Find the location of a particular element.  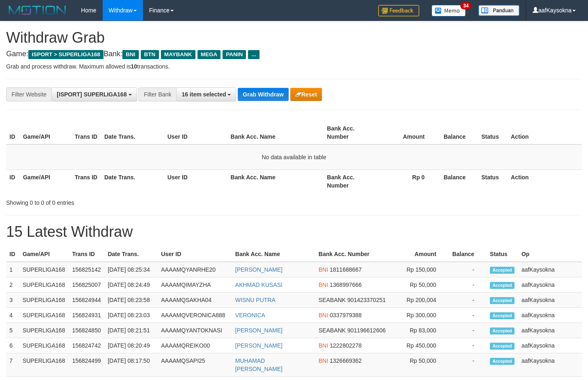

span: Copy 901196612606 to clipboard is located at coordinates (366, 330).